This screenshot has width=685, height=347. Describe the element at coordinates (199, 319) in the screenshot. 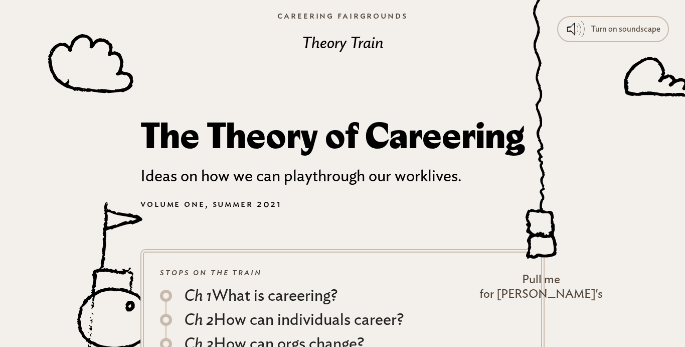

I see `i: Ch 2` at that location.